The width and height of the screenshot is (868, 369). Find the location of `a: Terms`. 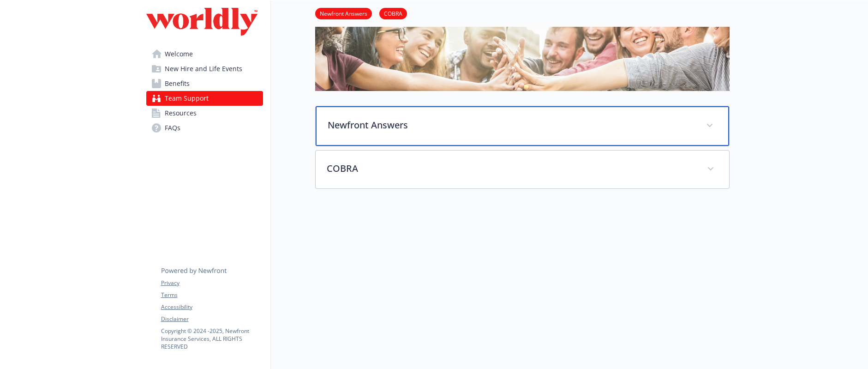

a: Terms is located at coordinates (212, 295).